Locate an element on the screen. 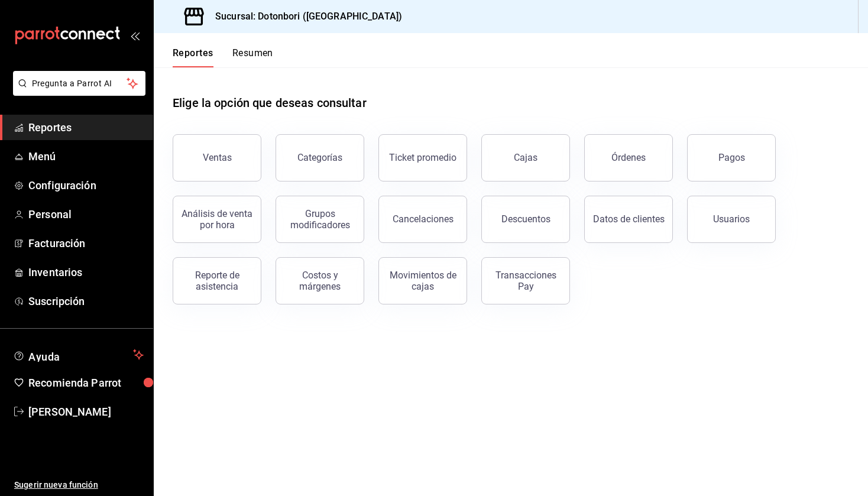 The image size is (868, 496). button: Reporte de asistencia is located at coordinates (217, 281).